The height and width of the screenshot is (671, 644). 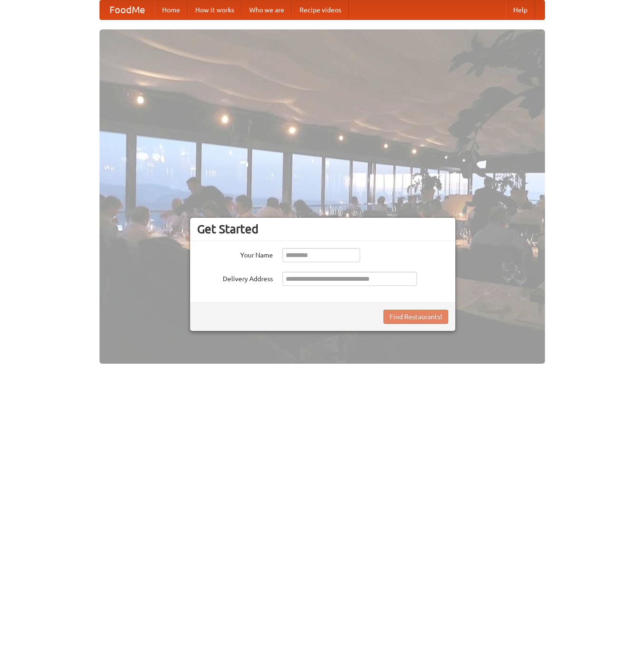 I want to click on a: Help, so click(x=521, y=10).